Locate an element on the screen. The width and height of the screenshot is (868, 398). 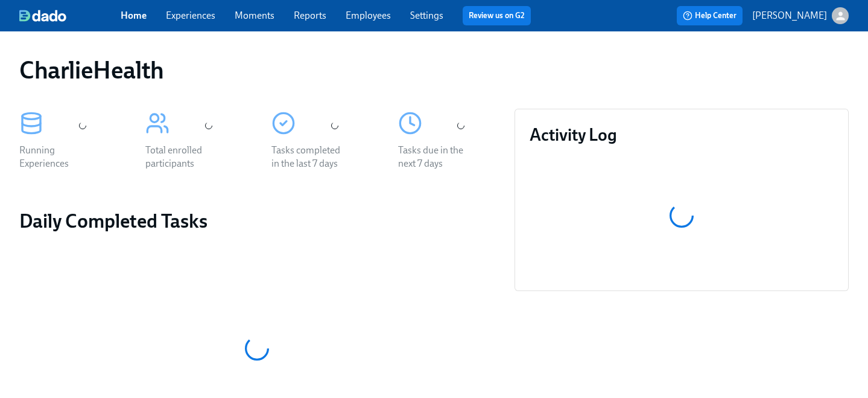
div: Tasks due in the next 7 days is located at coordinates (437, 157).